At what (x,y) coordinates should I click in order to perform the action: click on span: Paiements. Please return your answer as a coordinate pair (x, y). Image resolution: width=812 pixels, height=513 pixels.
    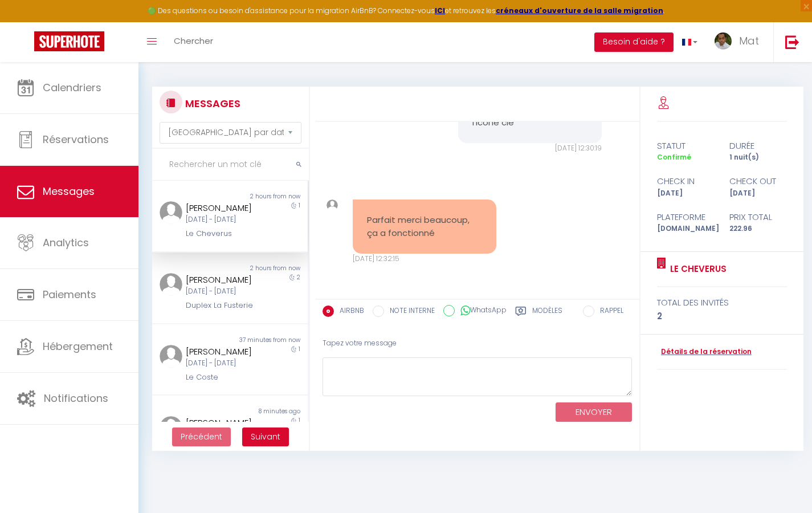
    Looking at the image, I should click on (70, 295).